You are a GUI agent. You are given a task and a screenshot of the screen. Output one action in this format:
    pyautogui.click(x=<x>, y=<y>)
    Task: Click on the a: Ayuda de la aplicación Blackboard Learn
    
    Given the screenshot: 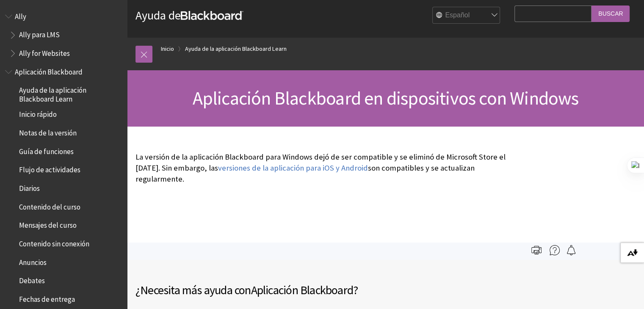 What is the action you would take?
    pyautogui.click(x=236, y=49)
    